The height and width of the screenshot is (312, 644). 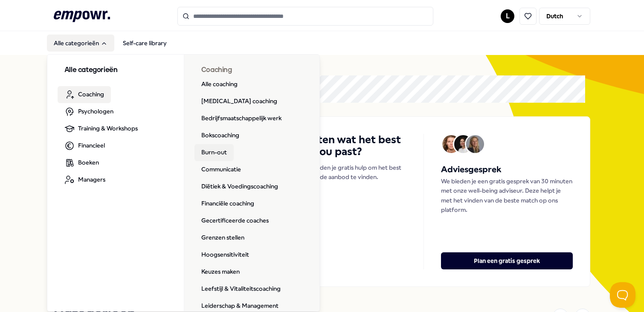 I want to click on a: Communicatie, so click(x=221, y=170).